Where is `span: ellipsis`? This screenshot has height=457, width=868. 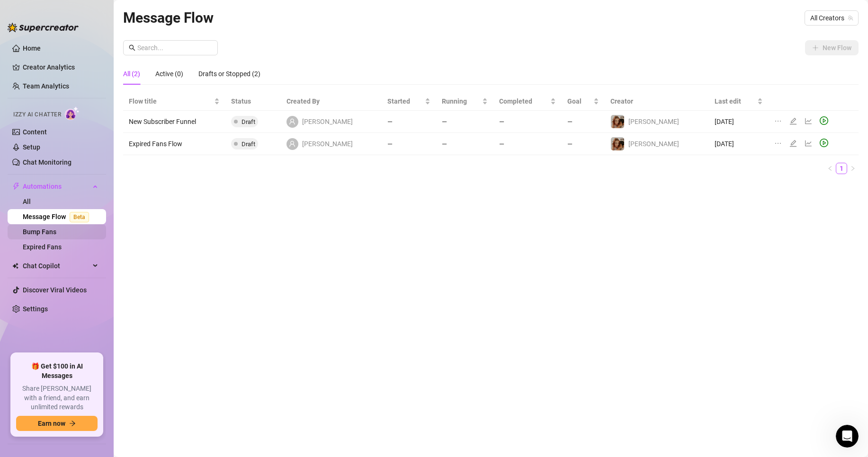 span: ellipsis is located at coordinates (778, 121).